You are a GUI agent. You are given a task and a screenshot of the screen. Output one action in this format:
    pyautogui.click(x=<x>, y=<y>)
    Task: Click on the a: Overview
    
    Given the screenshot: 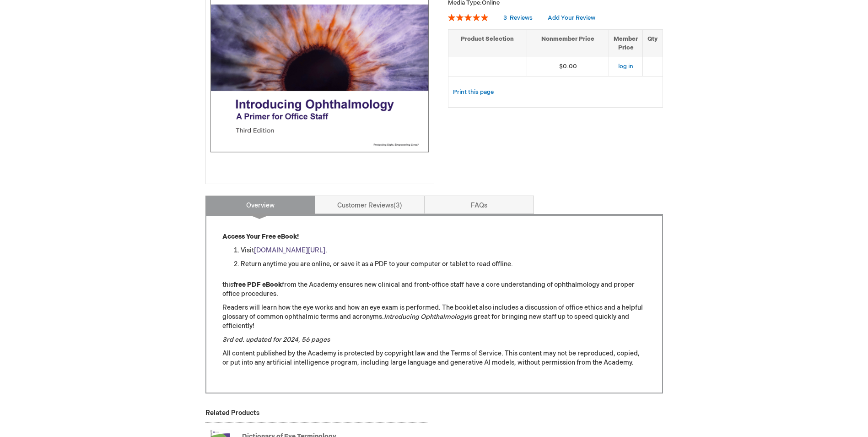 What is the action you would take?
    pyautogui.click(x=261, y=205)
    